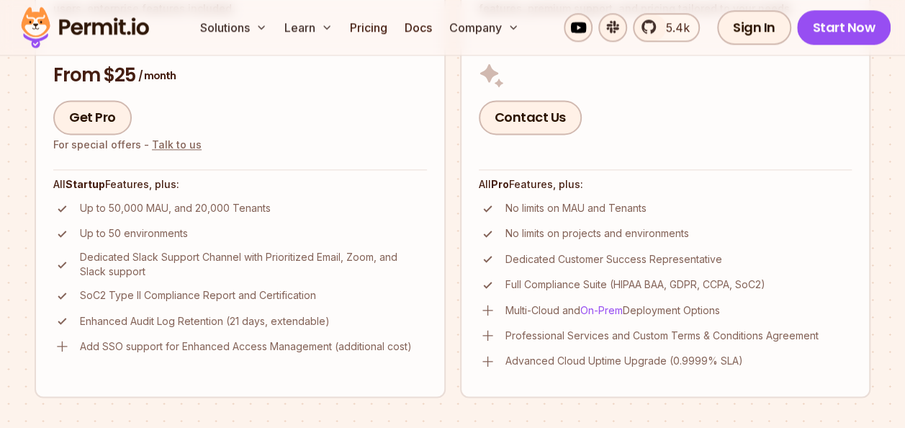  Describe the element at coordinates (613, 310) in the screenshot. I see `p: Multi-Cloud and Deployment Options` at that location.